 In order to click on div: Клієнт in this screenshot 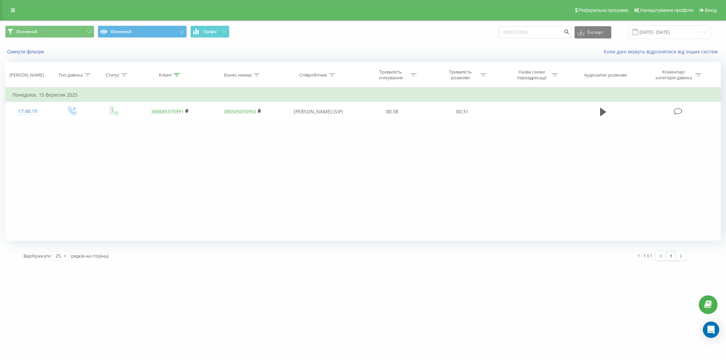, I will do `click(165, 75)`.